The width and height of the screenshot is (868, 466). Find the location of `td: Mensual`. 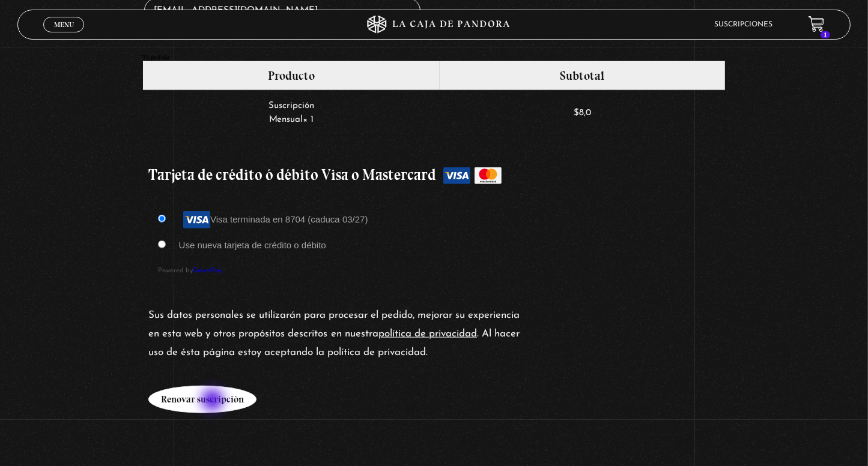

td: Mensual is located at coordinates (291, 113).